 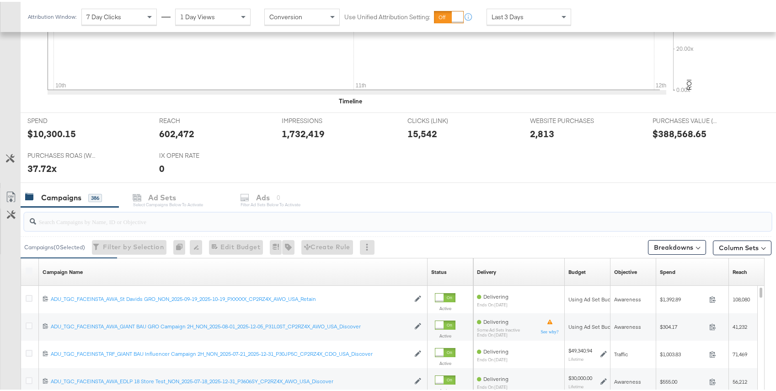 What do you see at coordinates (680, 132) in the screenshot?
I see `div: $388,568.65` at bounding box center [680, 132].